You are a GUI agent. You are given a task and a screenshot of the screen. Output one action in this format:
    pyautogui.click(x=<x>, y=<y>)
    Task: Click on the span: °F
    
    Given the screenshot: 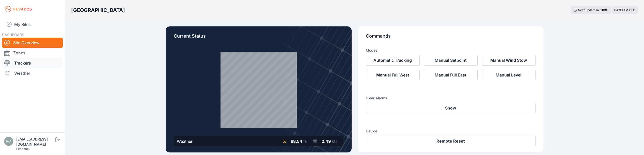 What is the action you would take?
    pyautogui.click(x=306, y=141)
    